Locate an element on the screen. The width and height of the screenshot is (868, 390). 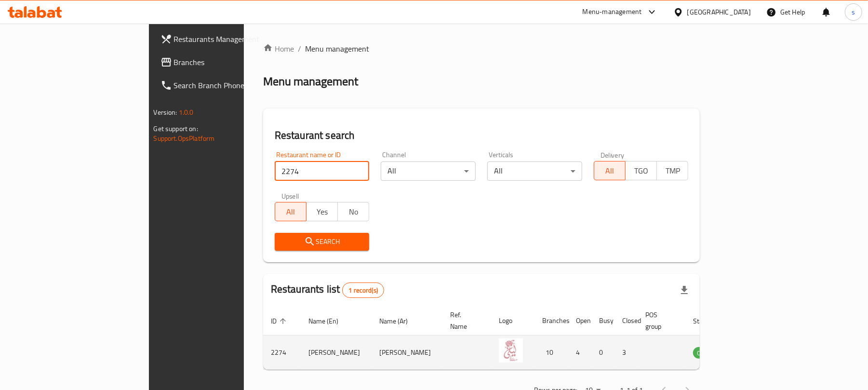
span: Yes is located at coordinates (322, 212).